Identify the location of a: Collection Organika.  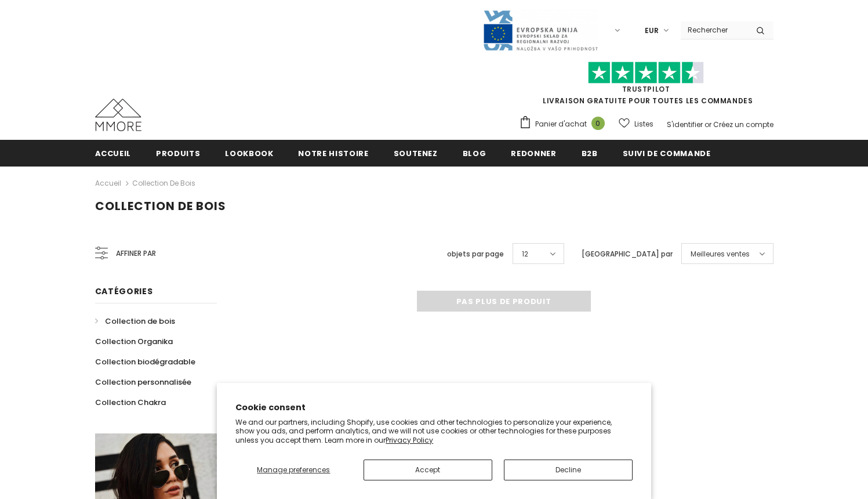
(134, 341).